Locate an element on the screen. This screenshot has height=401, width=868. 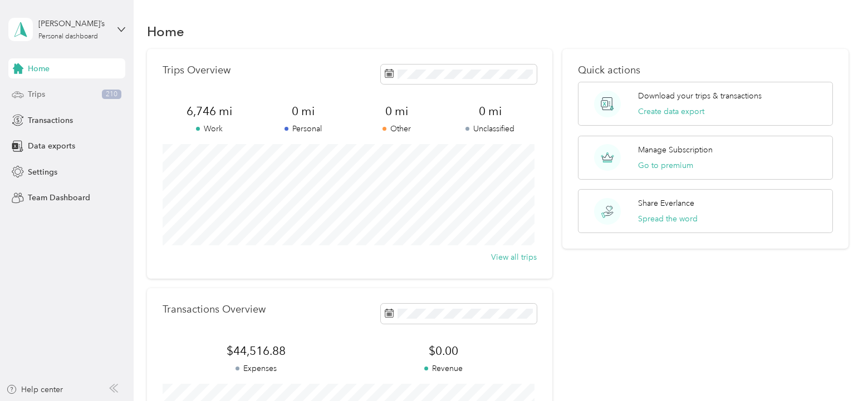
p: Work is located at coordinates (210, 128).